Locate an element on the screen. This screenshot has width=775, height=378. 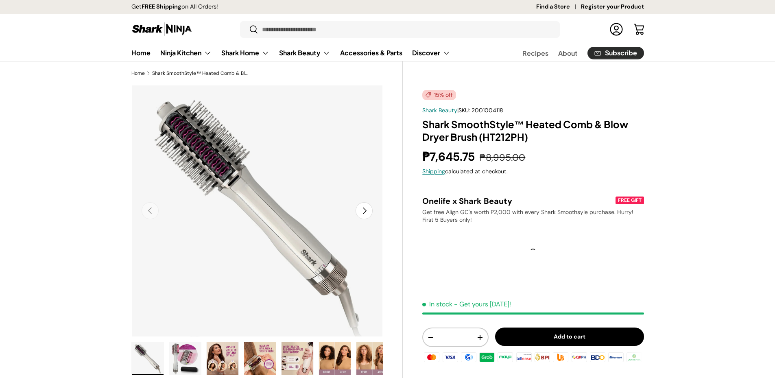
summary: Ninja Kitchen is located at coordinates (186, 53).